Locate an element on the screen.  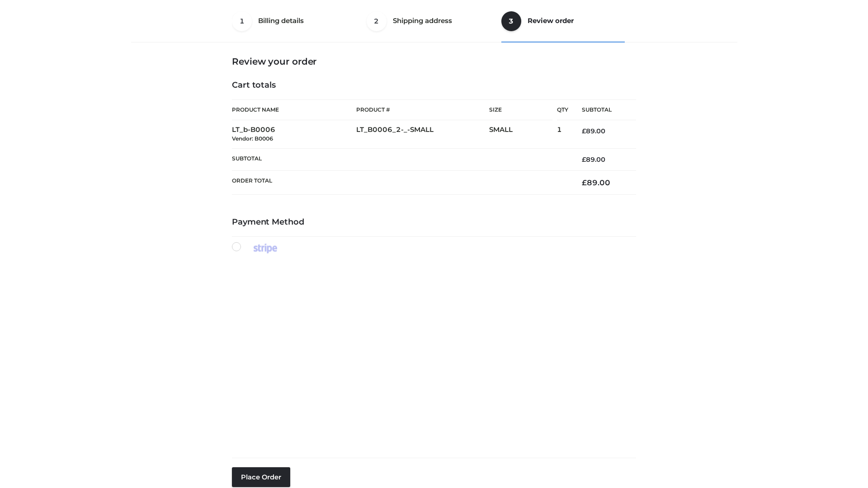
td: LT_b-B0006 is located at coordinates (294, 135).